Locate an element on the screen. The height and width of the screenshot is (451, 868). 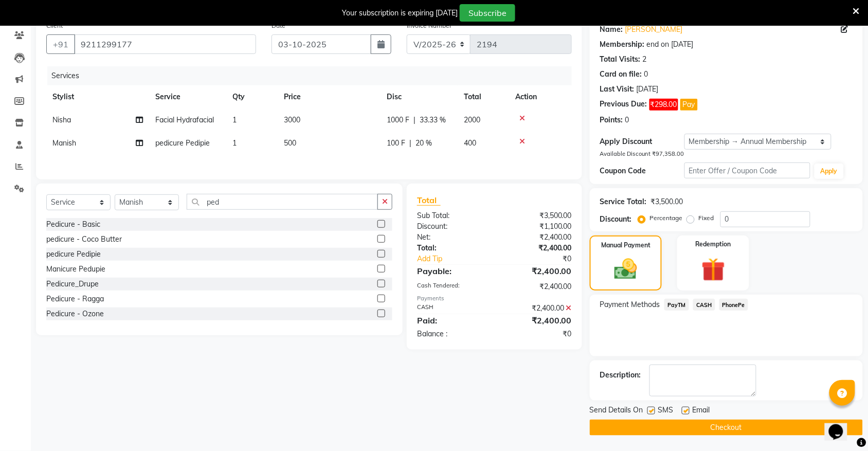
th: Action is located at coordinates (541, 97).